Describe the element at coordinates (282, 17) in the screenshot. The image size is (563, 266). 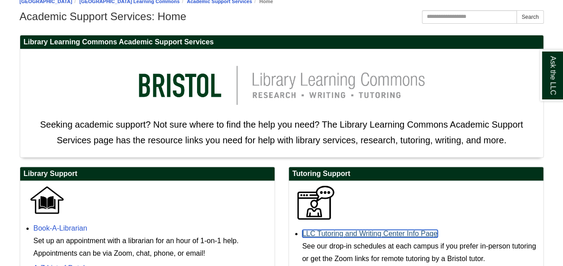
I see `h1: Academic Support Services: Home` at that location.